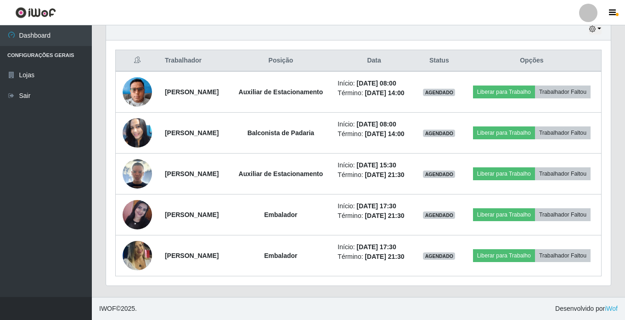 The width and height of the screenshot is (625, 320). I want to click on img: 1753462456105.jpeg, so click(137, 174).